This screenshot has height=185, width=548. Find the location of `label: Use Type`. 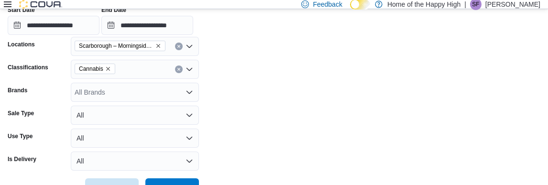

label: Use Type is located at coordinates (20, 136).